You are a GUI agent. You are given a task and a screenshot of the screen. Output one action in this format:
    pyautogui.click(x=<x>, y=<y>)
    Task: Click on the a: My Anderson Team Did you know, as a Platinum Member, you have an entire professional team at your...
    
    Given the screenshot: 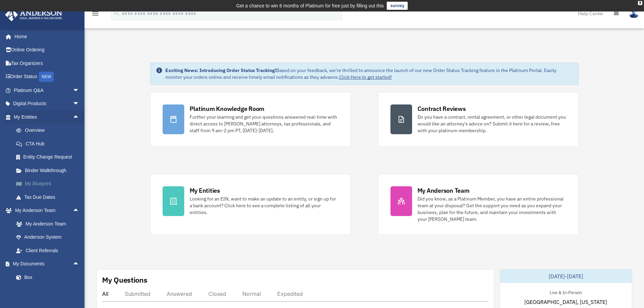 What is the action you would take?
    pyautogui.click(x=478, y=204)
    